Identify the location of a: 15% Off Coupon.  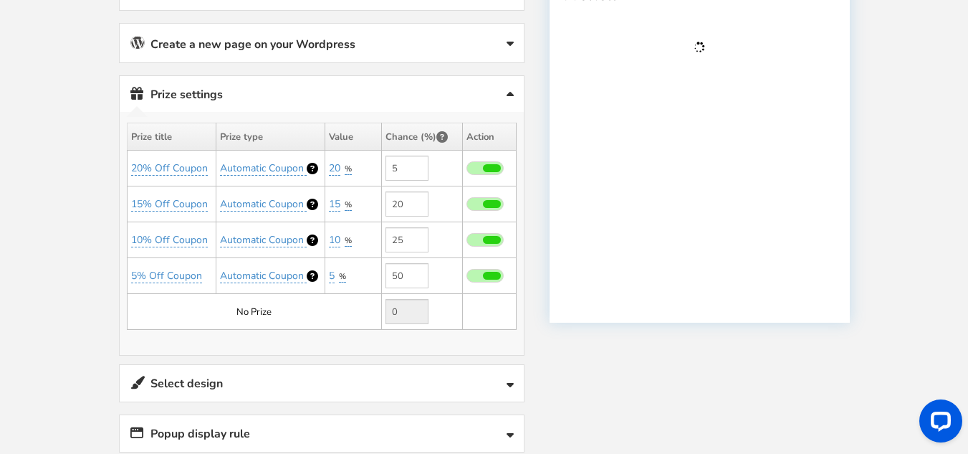
(169, 204).